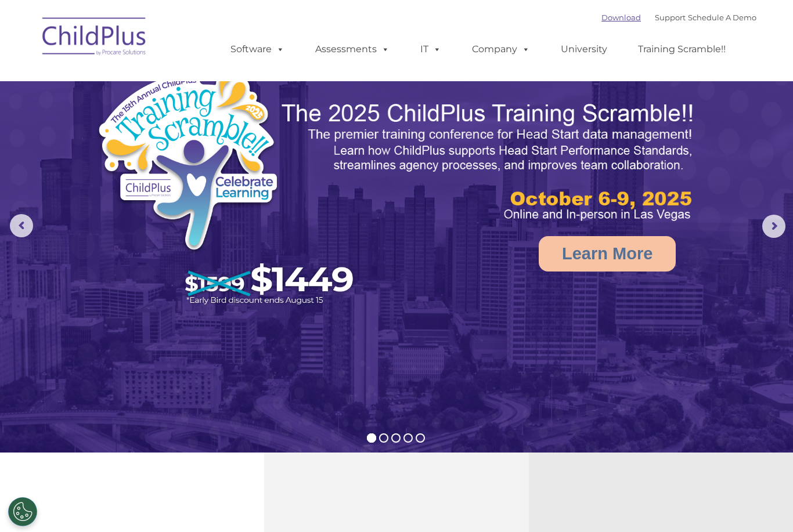 The height and width of the screenshot is (532, 793). I want to click on span: Phone number, so click(186, 128).